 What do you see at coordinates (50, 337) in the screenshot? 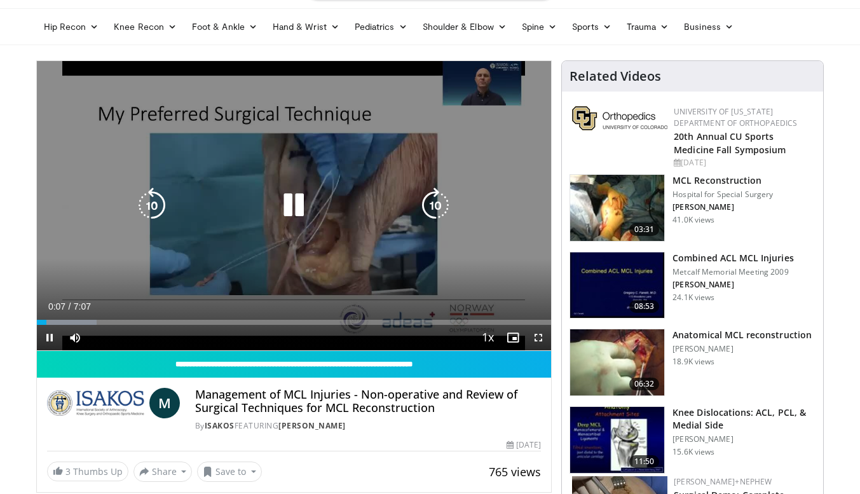
I see `button: Pause` at bounding box center [50, 337].